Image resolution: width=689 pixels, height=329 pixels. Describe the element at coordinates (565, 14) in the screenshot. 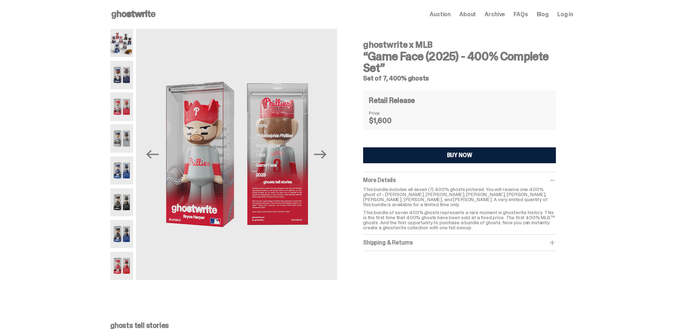

I see `a: Log in` at that location.